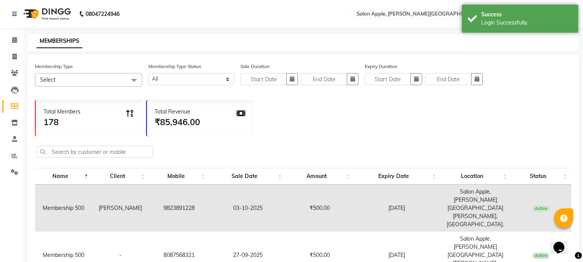  I want to click on div: 178, so click(62, 122).